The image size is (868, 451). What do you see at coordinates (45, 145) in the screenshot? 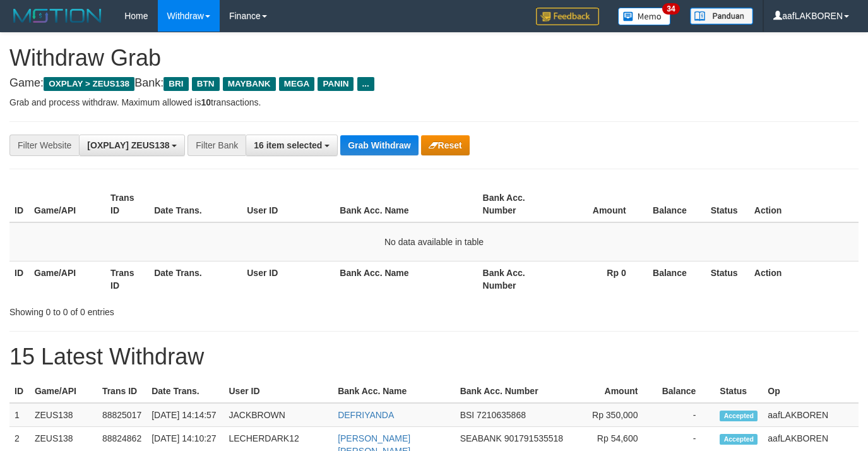
I see `div: Filter Website` at bounding box center [45, 145].